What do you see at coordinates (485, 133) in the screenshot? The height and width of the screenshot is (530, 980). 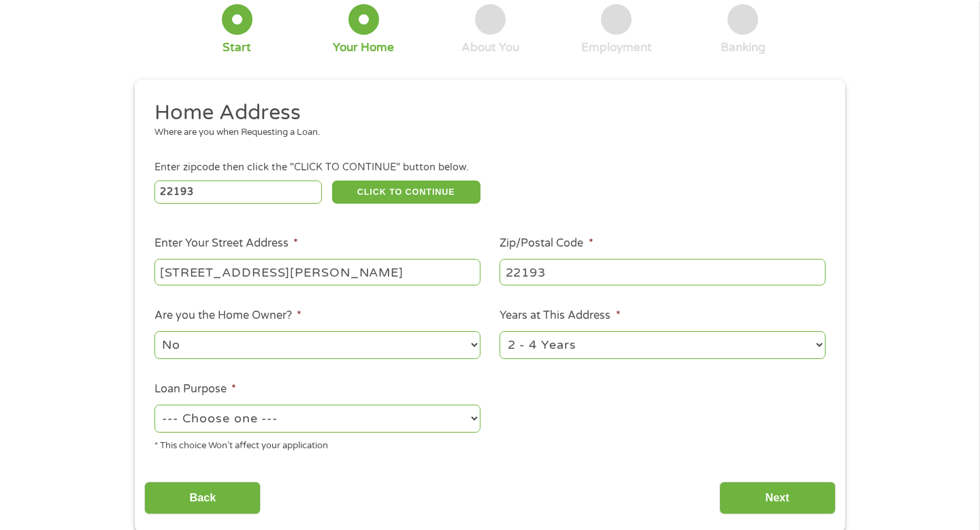 I see `div: Where are you when Requesting a Loan.` at bounding box center [485, 133].